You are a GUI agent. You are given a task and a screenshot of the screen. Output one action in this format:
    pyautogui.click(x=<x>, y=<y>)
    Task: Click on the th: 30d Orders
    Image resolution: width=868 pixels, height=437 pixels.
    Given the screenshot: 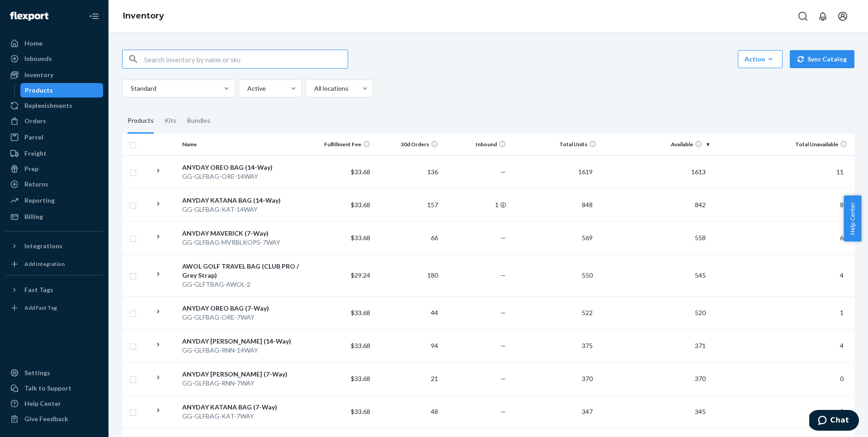 What is the action you would take?
    pyautogui.click(x=408, y=145)
    